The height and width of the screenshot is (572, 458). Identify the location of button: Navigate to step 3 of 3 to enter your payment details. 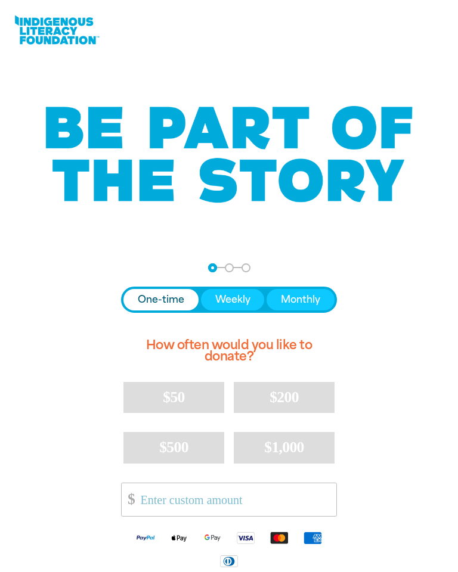
(246, 268).